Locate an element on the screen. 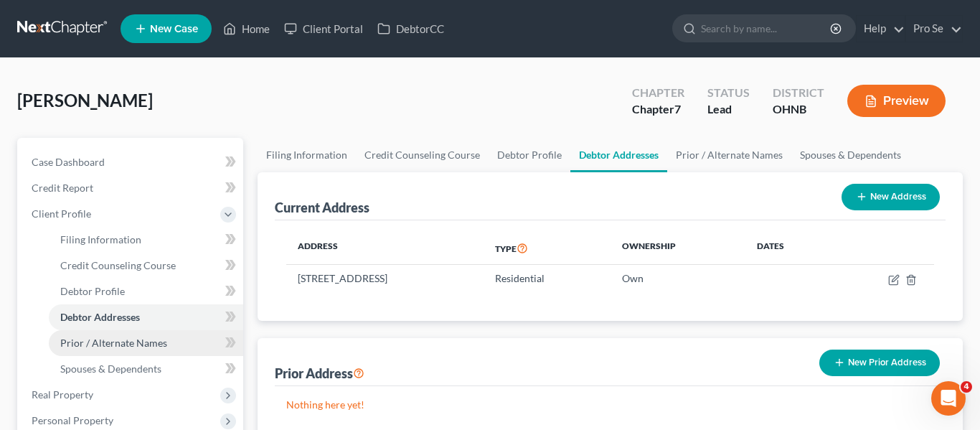 This screenshot has height=430, width=980. th: Ownership is located at coordinates (678, 248).